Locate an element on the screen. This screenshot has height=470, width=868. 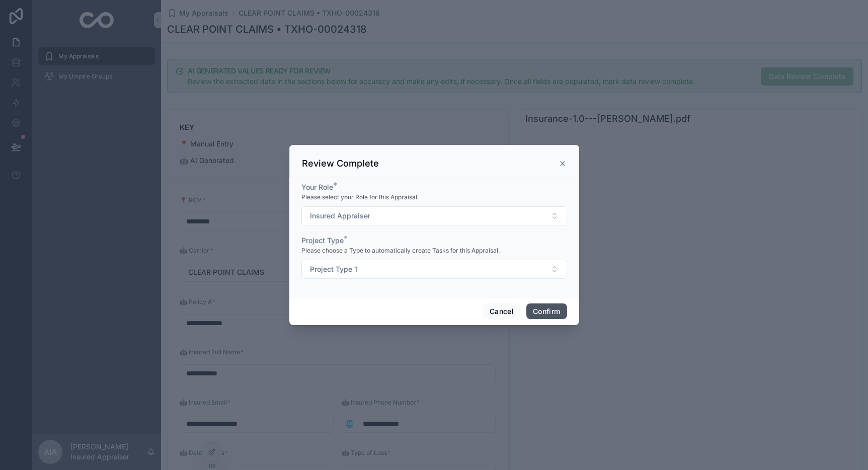
span: Project Type is located at coordinates (322, 240).